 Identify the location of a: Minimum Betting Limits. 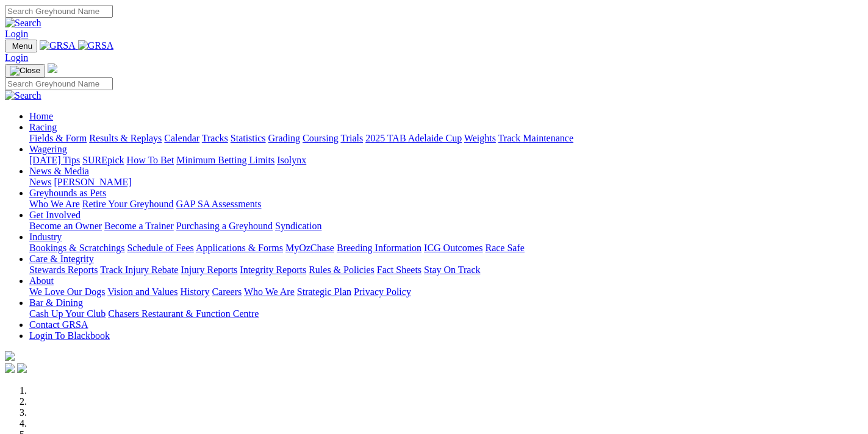
(225, 160).